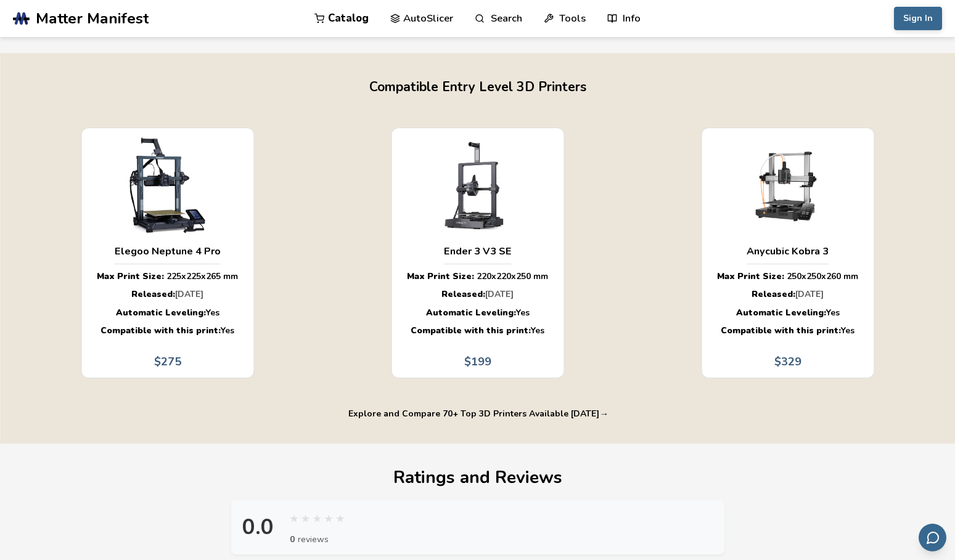  I want to click on div: 0.0, so click(258, 527).